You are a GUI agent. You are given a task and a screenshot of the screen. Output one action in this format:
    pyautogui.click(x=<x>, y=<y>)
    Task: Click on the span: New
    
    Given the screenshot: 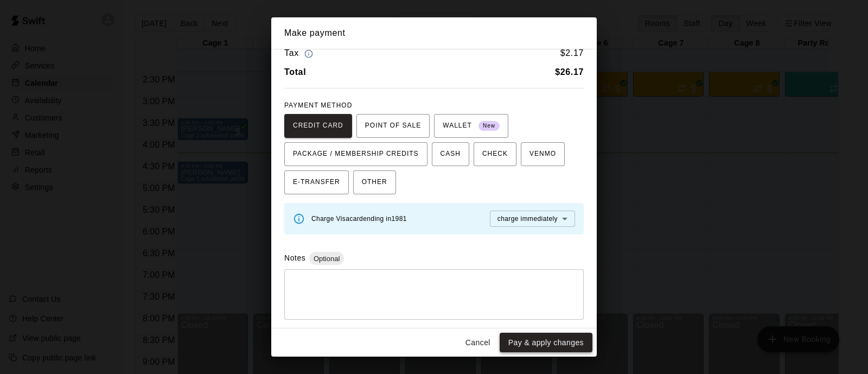 What is the action you would take?
    pyautogui.click(x=489, y=126)
    